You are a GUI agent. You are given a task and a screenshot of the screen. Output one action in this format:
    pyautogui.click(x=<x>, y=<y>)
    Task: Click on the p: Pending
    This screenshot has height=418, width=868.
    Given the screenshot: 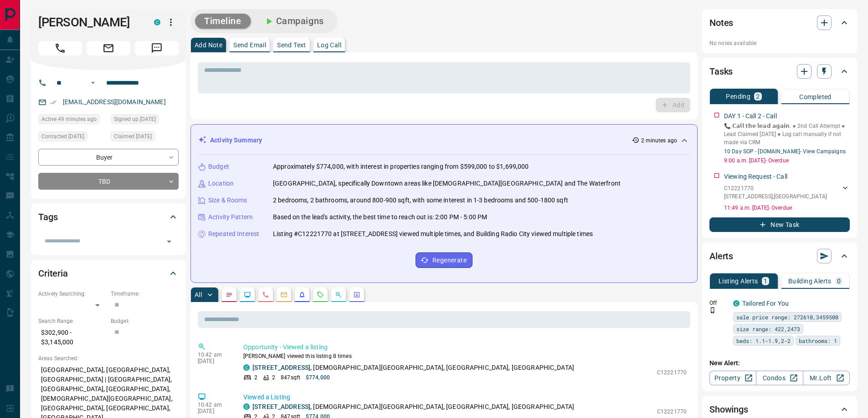 What is the action you would take?
    pyautogui.click(x=738, y=96)
    